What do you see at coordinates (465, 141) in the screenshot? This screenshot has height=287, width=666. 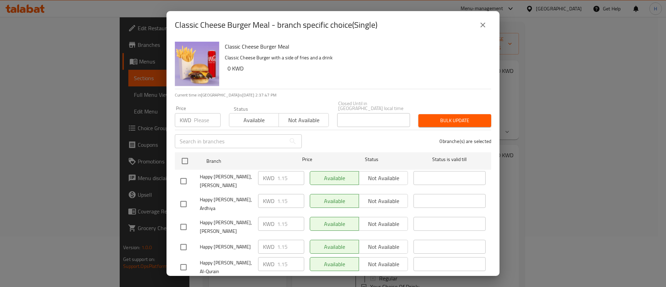 I see `p: 0 branche(s) are selected` at bounding box center [465, 141].